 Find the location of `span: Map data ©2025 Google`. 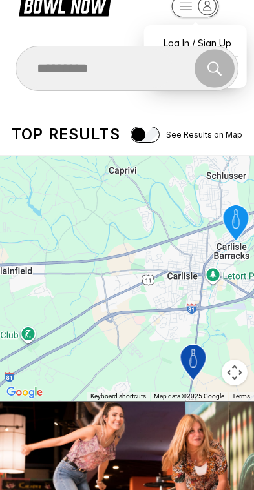

span: Map data ©2025 Google is located at coordinates (189, 396).